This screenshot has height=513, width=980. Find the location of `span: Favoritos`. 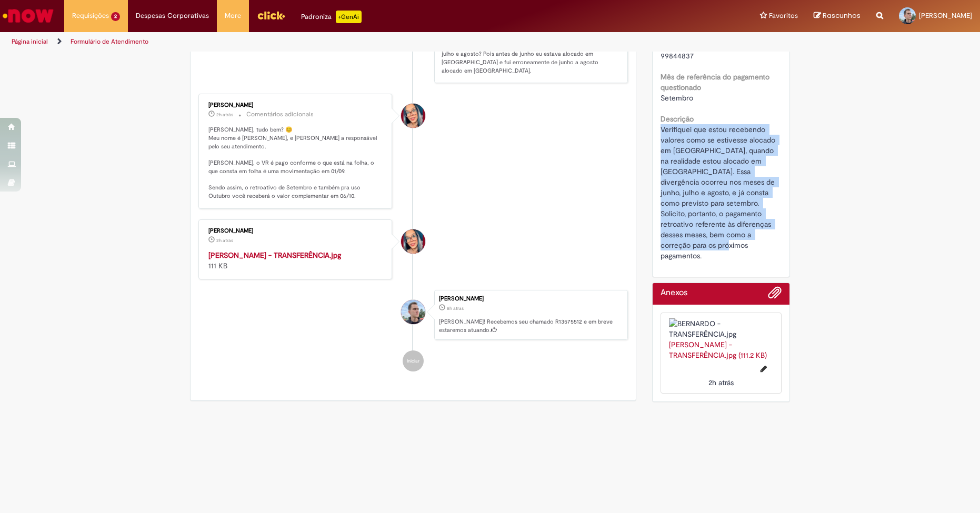

span: Favoritos is located at coordinates (783, 16).